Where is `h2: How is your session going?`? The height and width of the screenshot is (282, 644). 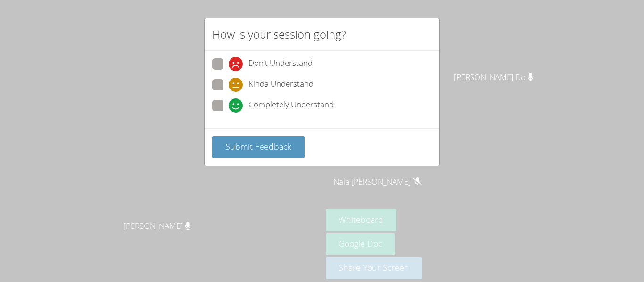
h2: How is your session going? is located at coordinates (279, 34).